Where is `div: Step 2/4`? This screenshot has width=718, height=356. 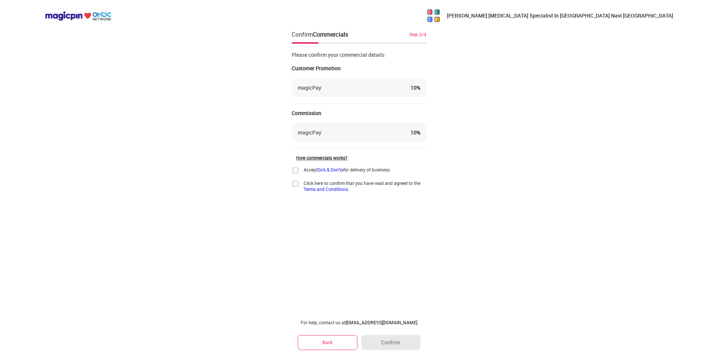 div: Step 2/4 is located at coordinates (418, 34).